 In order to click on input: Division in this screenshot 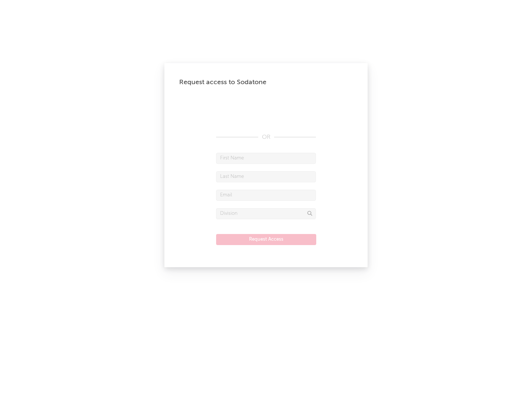, I will do `click(266, 214)`.